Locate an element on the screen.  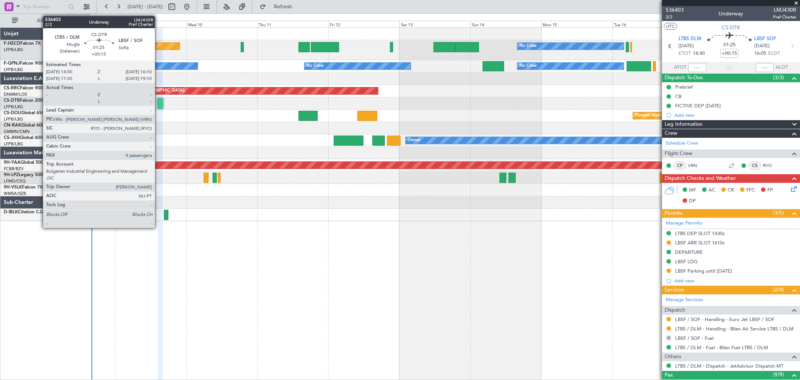
a: LTBS / DLM - Fuel - Bilen Fuel LTBS / DLM is located at coordinates (722, 347).